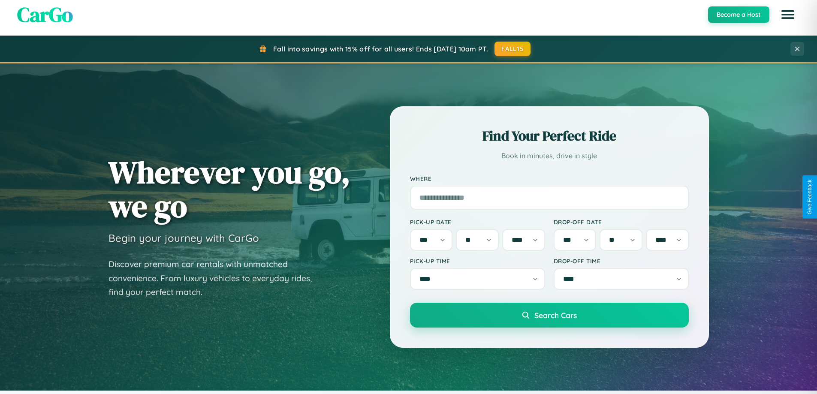  Describe the element at coordinates (216, 278) in the screenshot. I see `p: Discover premium car rentals with unmatched convenience. From luxury vehicles to everyday rides, ...` at that location.